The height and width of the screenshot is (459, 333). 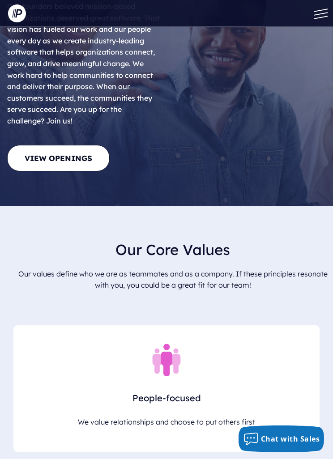 What do you see at coordinates (166, 402) in the screenshot?
I see `h3: People-focused` at bounding box center [166, 402].